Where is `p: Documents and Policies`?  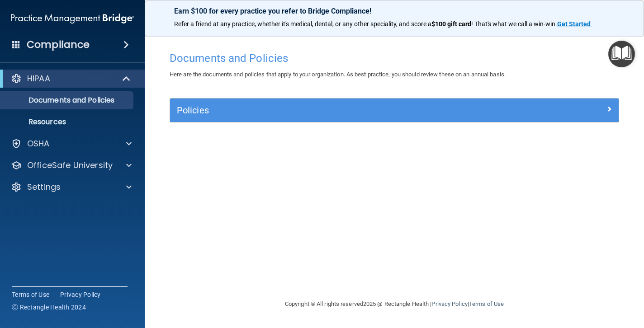
p: Documents and Policies is located at coordinates (68, 100).